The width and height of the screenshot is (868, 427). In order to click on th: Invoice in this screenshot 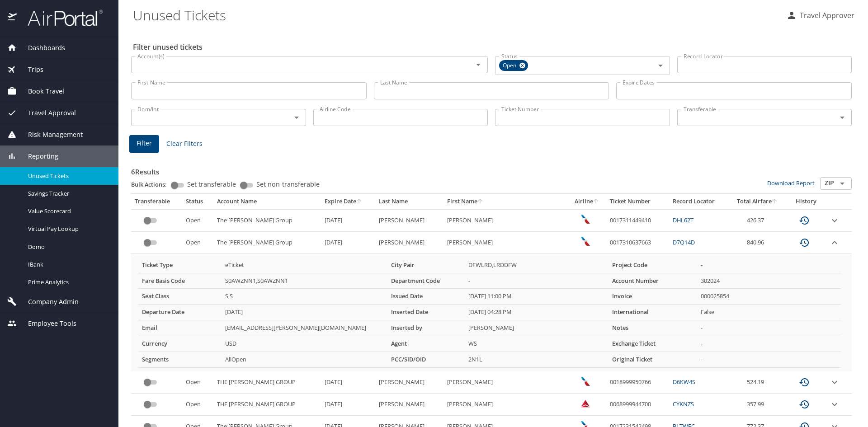, I will do `click(653, 297)`.